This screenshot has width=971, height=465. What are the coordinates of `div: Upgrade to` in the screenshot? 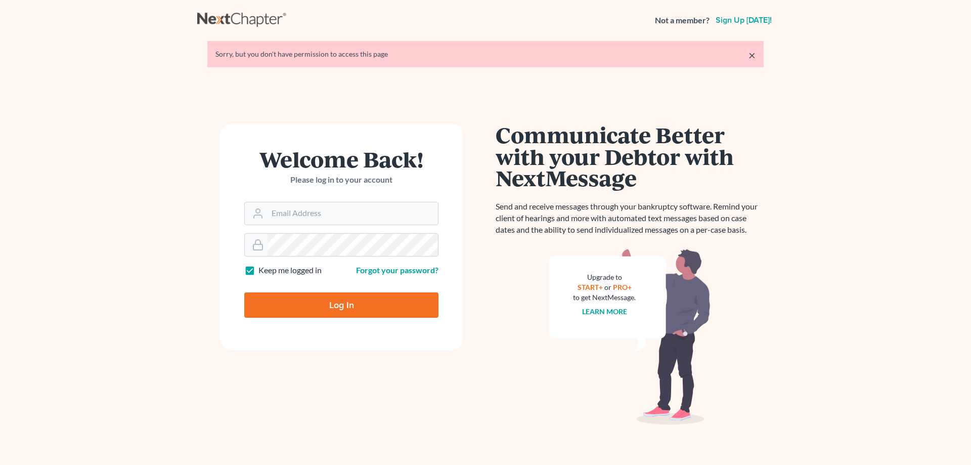 It's located at (605, 277).